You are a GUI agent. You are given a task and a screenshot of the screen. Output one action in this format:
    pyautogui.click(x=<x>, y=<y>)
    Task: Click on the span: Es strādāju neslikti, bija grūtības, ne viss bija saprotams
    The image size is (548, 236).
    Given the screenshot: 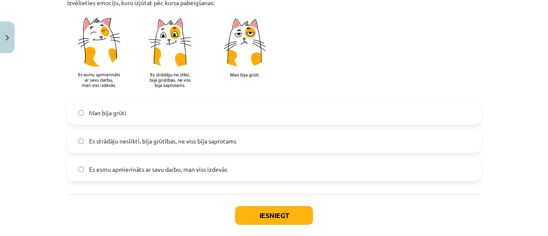 What is the action you would take?
    pyautogui.click(x=163, y=141)
    